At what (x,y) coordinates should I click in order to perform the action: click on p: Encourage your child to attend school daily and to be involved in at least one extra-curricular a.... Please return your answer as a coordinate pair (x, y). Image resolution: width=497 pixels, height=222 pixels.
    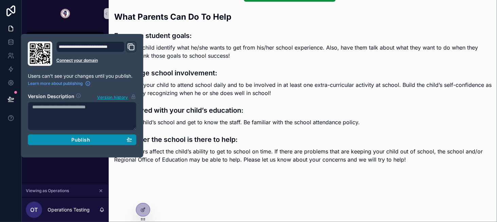
    Looking at the image, I should click on (302, 89).